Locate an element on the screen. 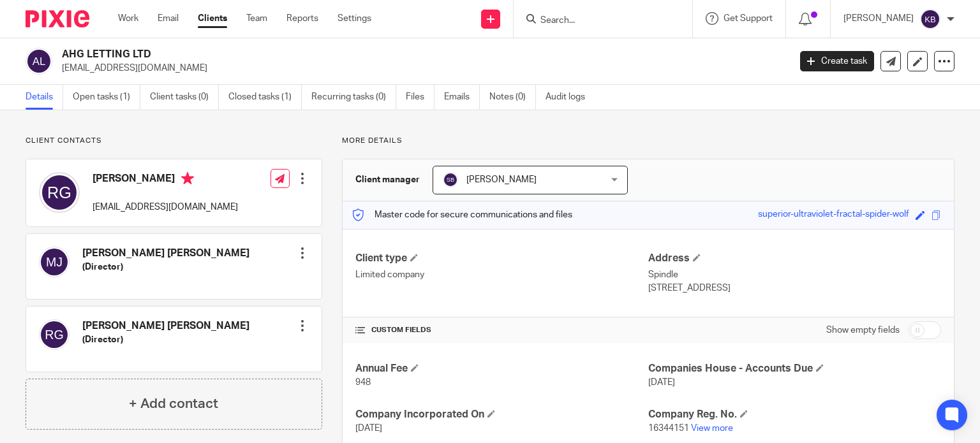 This screenshot has width=980, height=443. a: Files is located at coordinates (420, 97).